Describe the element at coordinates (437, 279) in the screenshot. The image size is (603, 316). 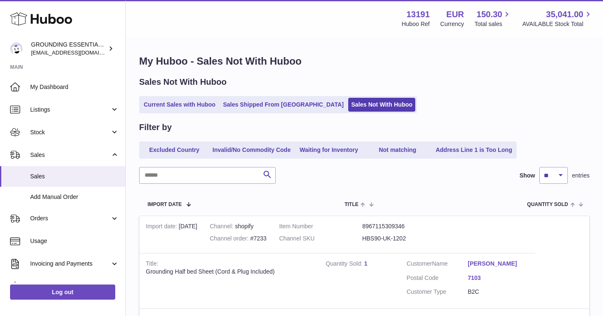
I see `dt: Postal Code` at that location.